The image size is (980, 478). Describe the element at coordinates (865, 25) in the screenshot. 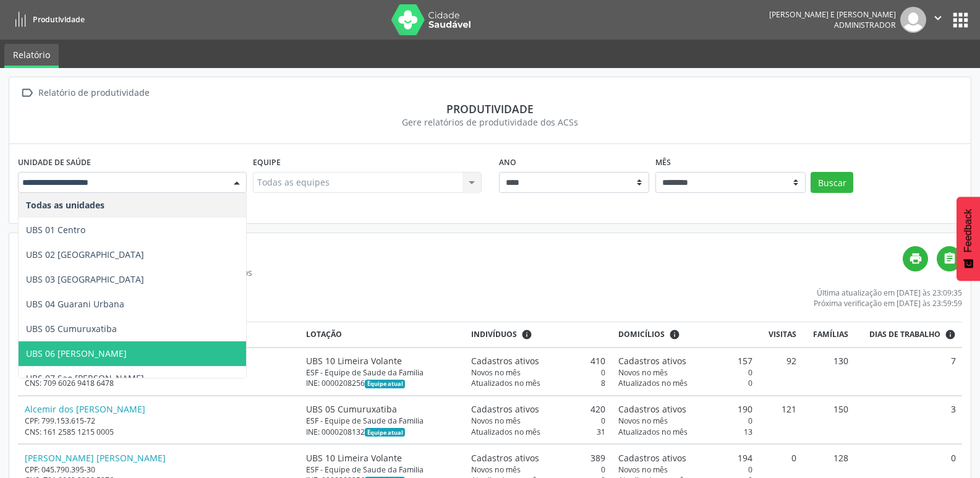

I see `span: Administrador` at that location.